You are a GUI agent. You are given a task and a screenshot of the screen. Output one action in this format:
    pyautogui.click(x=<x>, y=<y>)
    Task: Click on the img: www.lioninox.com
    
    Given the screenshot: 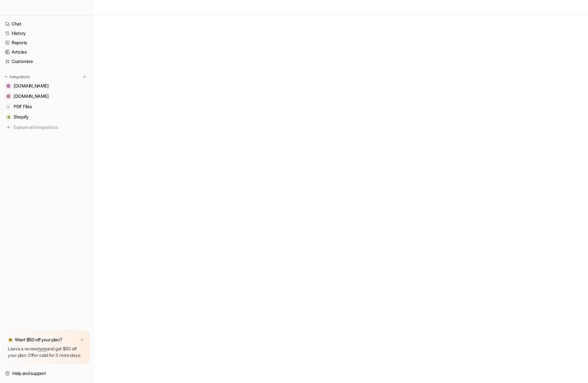 What is the action you would take?
    pyautogui.click(x=9, y=96)
    